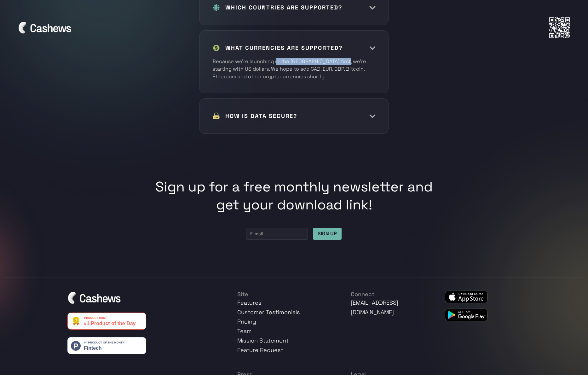  Describe the element at coordinates (277, 234) in the screenshot. I see `input: E-mail` at that location.